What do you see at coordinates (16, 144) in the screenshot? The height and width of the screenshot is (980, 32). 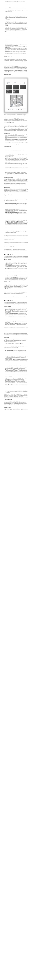 I see `p: U.S. and European FDI screening can delay or block deals; sanctions on Russian assets have frozen...` at bounding box center [16, 144].